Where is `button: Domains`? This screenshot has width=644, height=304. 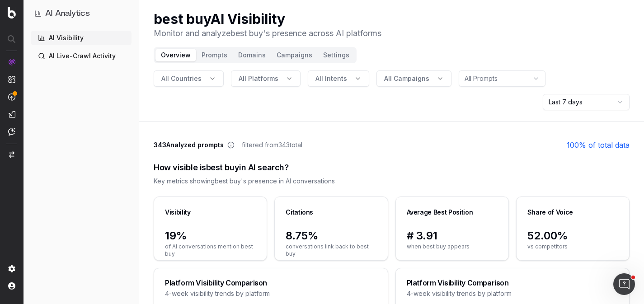 button: Domains is located at coordinates (252, 55).